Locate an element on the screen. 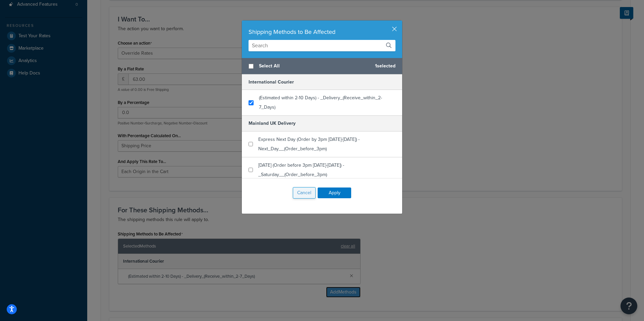 The image size is (644, 321). span: Select All is located at coordinates (314, 66).